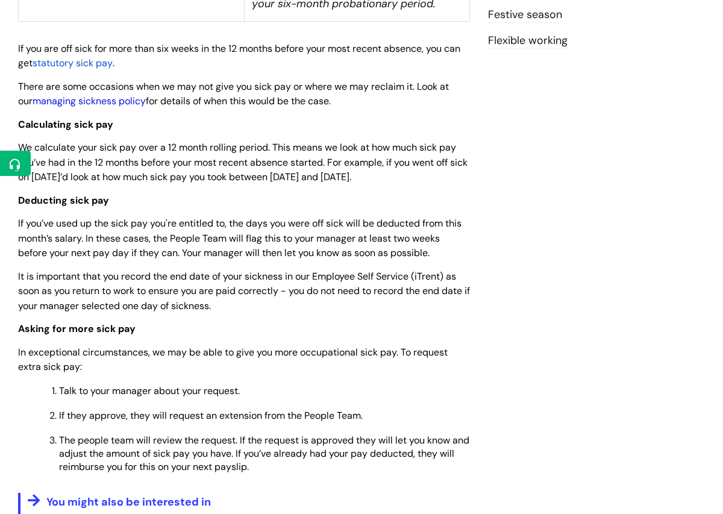  I want to click on span: You might also be interested in, so click(128, 502).